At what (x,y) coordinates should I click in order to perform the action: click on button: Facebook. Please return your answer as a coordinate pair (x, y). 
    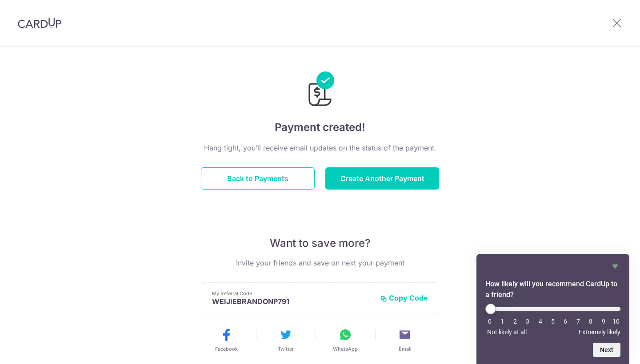
    Looking at the image, I should click on (226, 340).